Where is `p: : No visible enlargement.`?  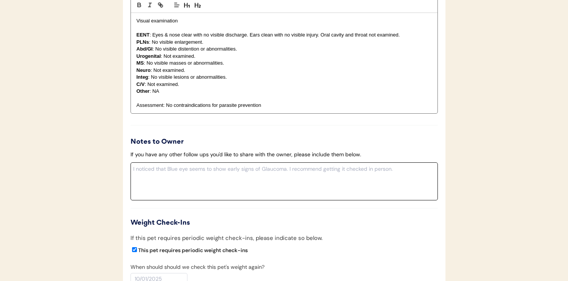
p: : No visible enlargement. is located at coordinates (284, 42).